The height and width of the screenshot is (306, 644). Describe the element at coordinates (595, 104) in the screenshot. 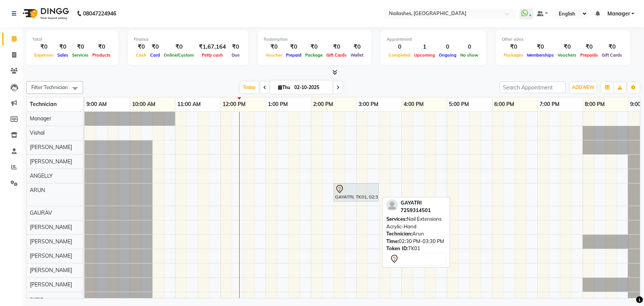

I see `a: 8:00 PM` at that location.